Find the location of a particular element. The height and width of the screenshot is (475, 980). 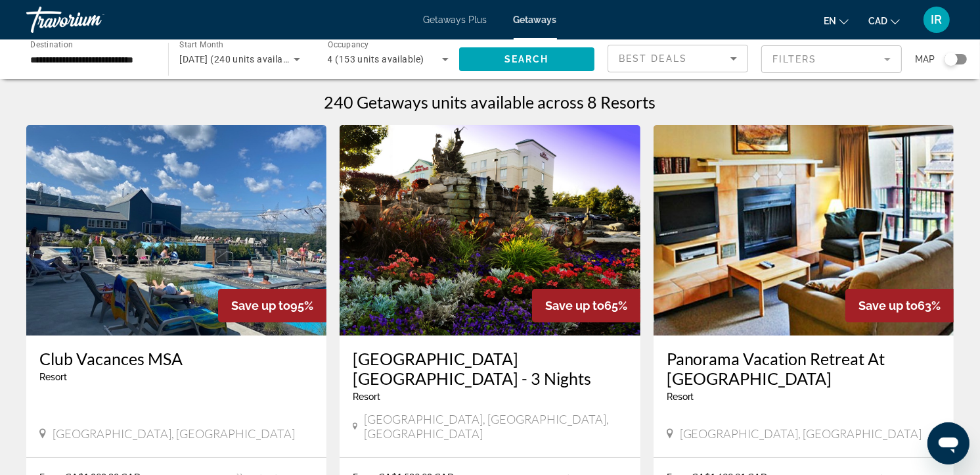

div: 63% is located at coordinates (900, 305).